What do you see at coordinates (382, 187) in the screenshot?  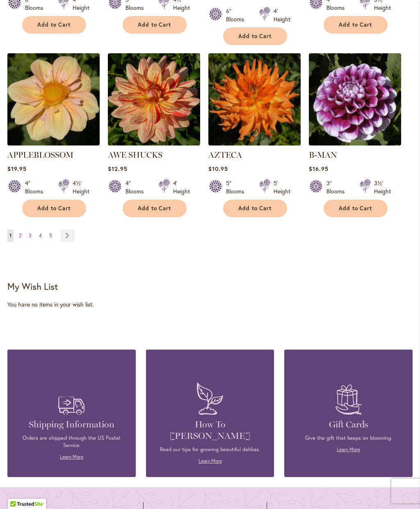 I see `div: 3½' Height` at bounding box center [382, 187].